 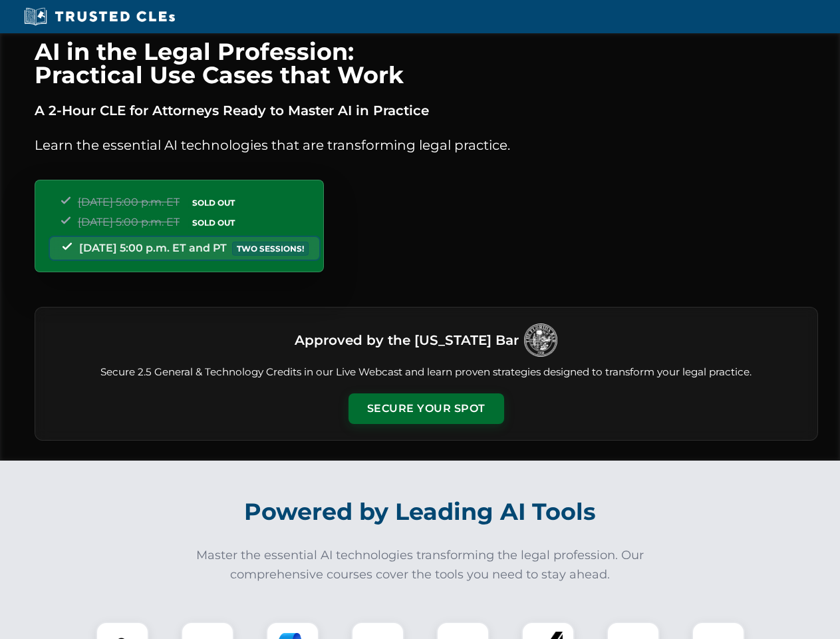 What do you see at coordinates (426, 63) in the screenshot?
I see `h1: AI in the Legal Profession: Practical Use Cases that Work` at bounding box center [426, 63].